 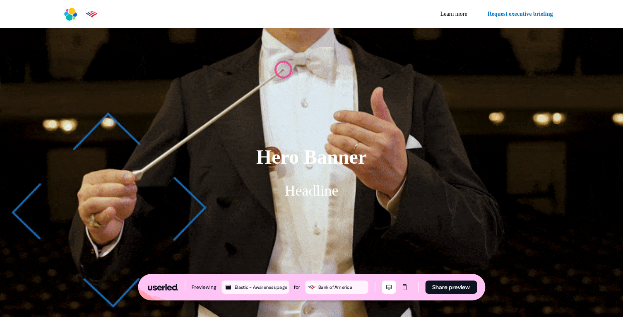 I want to click on a: Learn more, so click(x=454, y=14).